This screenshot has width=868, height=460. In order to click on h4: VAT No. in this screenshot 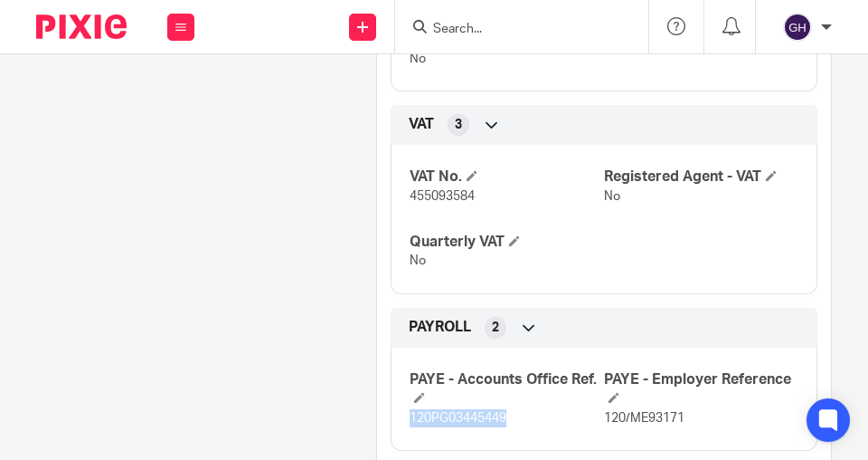, I will do `click(507, 176)`.